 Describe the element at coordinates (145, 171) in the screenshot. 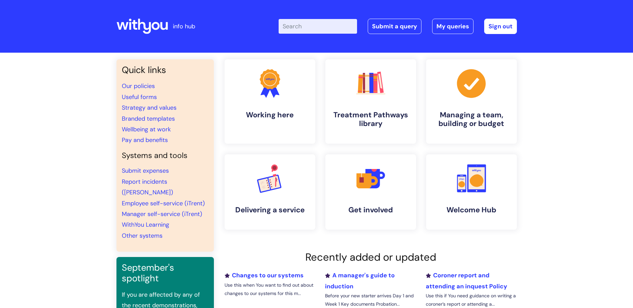

I see `a: Submit expenses` at that location.